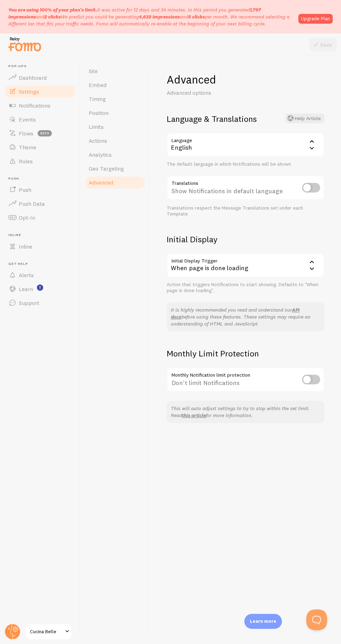  Describe the element at coordinates (197, 17) in the screenshot. I see `b: 5 clicks` at that location.